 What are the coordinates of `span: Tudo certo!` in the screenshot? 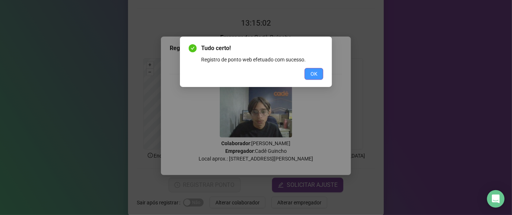 It's located at (262, 48).